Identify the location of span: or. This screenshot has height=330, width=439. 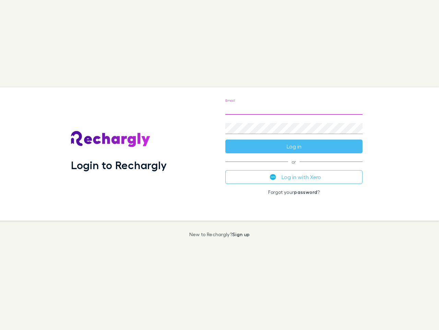
(294, 161).